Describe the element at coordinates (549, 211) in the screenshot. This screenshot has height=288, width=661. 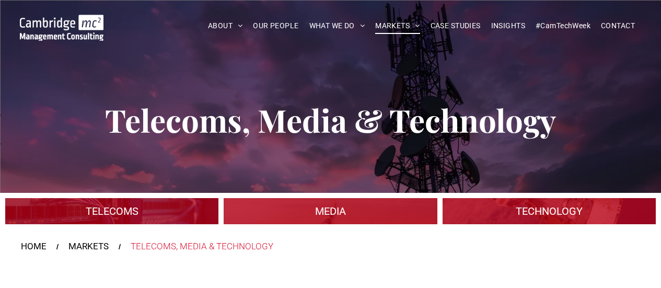
I see `a: A large mall with arched glass roof` at that location.